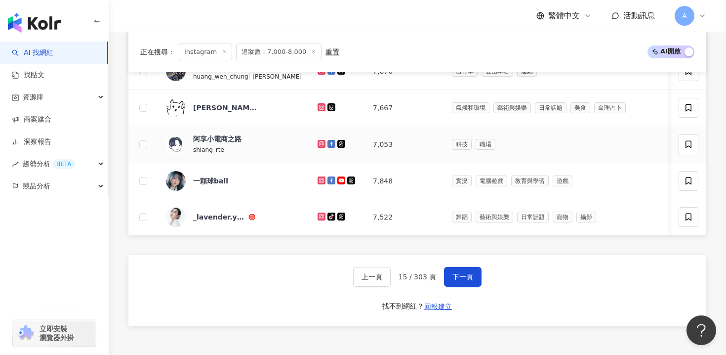 This screenshot has height=355, width=726. Describe the element at coordinates (15, 164) in the screenshot. I see `span: rise` at that location.